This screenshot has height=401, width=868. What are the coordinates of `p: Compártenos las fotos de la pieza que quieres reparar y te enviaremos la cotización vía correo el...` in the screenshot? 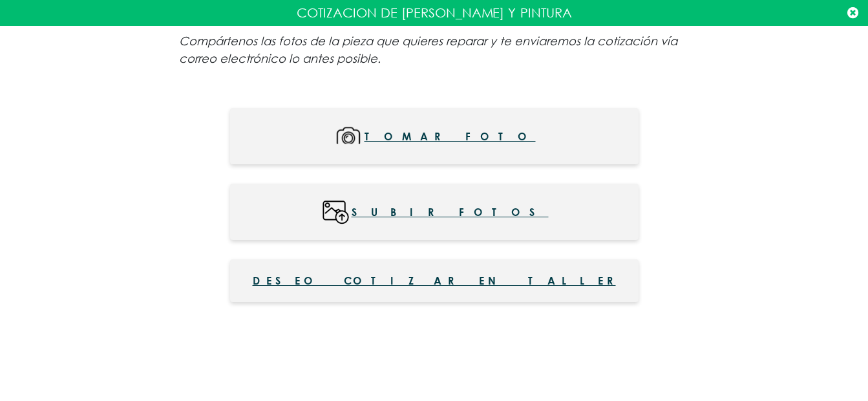 It's located at (435, 50).